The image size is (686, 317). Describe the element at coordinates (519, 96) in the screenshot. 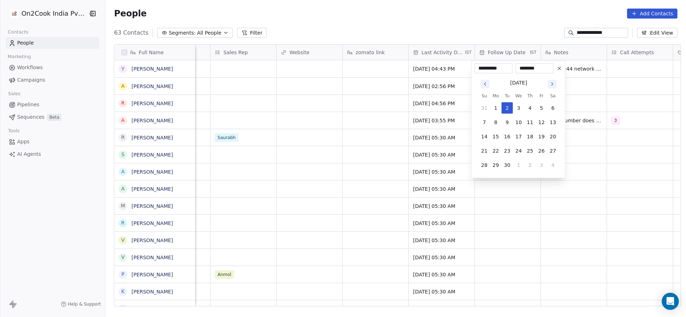

I see `th: Wednesday` at that location.